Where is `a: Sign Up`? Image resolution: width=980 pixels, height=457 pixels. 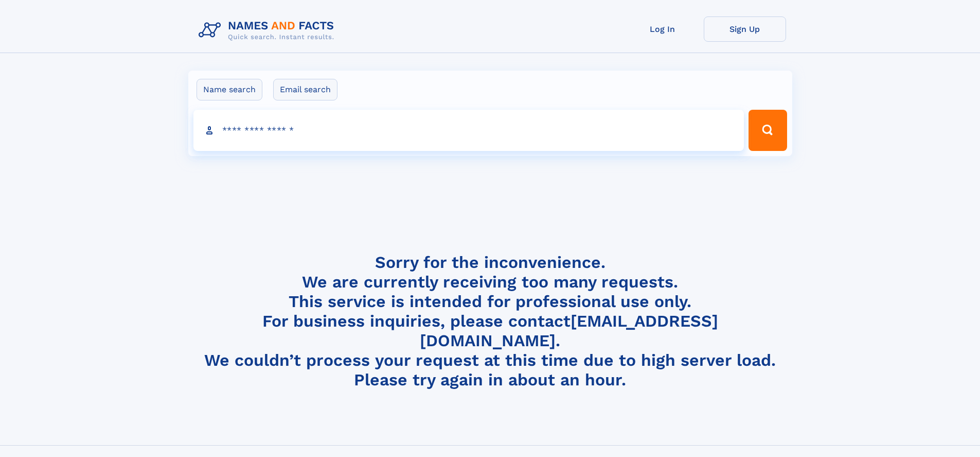
a: Sign Up is located at coordinates (745, 29).